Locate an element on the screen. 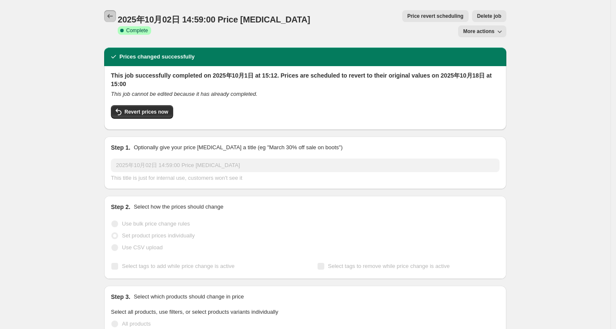  span: Select all products, use filters, or select products variants individually is located at coordinates (194, 311).